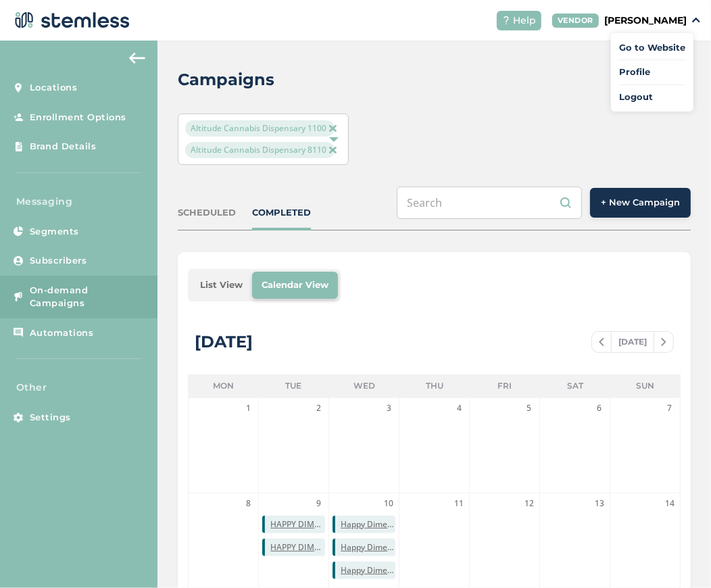 The height and width of the screenshot is (588, 711). What do you see at coordinates (318, 503) in the screenshot?
I see `span: 9` at bounding box center [318, 503].